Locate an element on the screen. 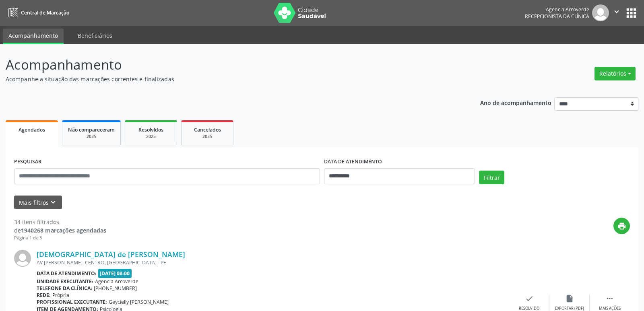  div: de is located at coordinates (60, 230).